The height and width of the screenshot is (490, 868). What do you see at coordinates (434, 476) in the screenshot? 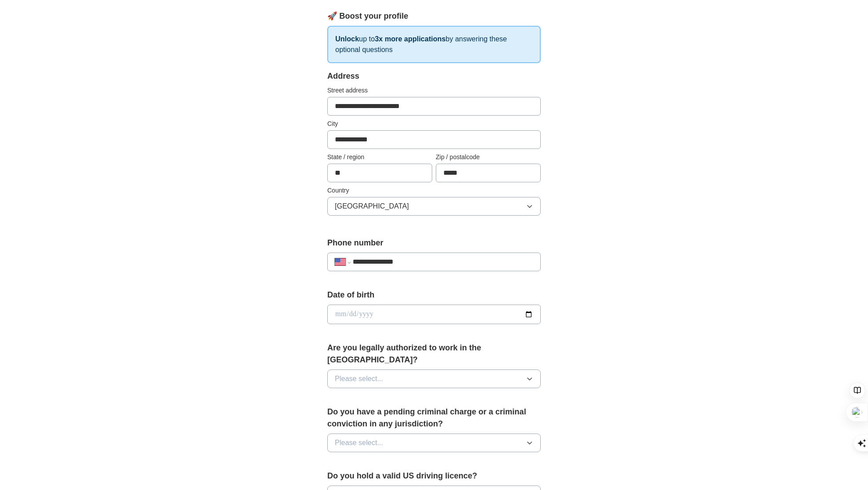
I see `label: Do you hold a valid US driving licence?` at bounding box center [434, 476].